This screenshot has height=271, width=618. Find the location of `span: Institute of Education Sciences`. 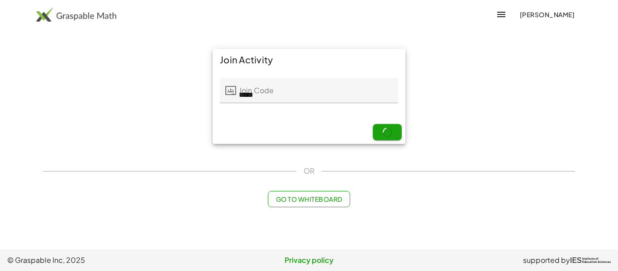

span: Institute of Education Sciences is located at coordinates (596, 260).